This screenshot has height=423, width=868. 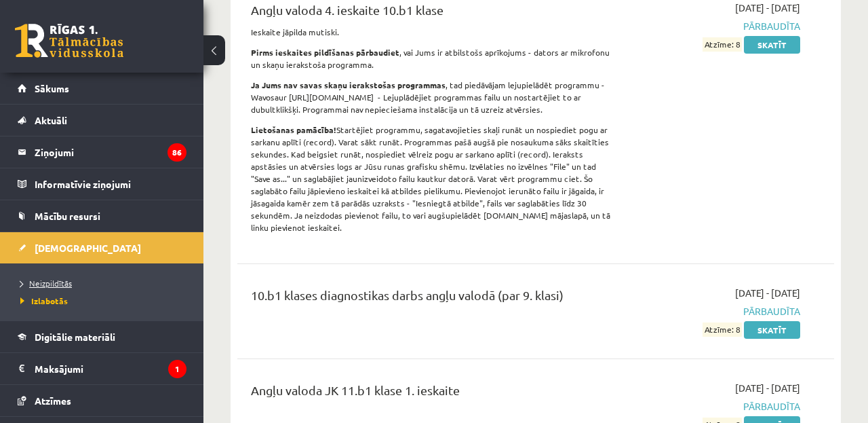 I want to click on strong: Ja Jums nav savas skaņu ierakstošas programmas, so click(x=348, y=84).